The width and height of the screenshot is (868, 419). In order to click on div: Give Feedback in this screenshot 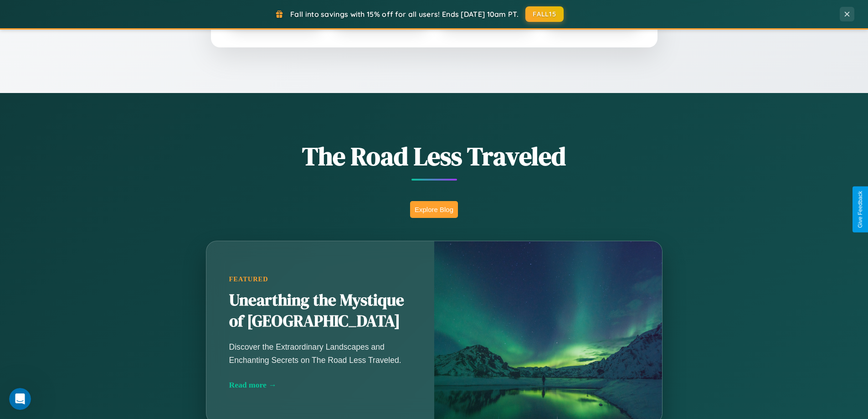, I will do `click(860, 210)`.